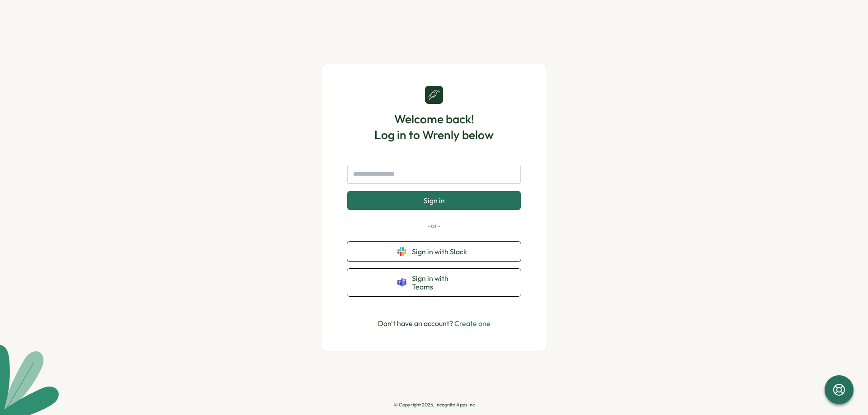  What do you see at coordinates (434, 282) in the screenshot?
I see `button: Sign in with Teams` at bounding box center [434, 282].